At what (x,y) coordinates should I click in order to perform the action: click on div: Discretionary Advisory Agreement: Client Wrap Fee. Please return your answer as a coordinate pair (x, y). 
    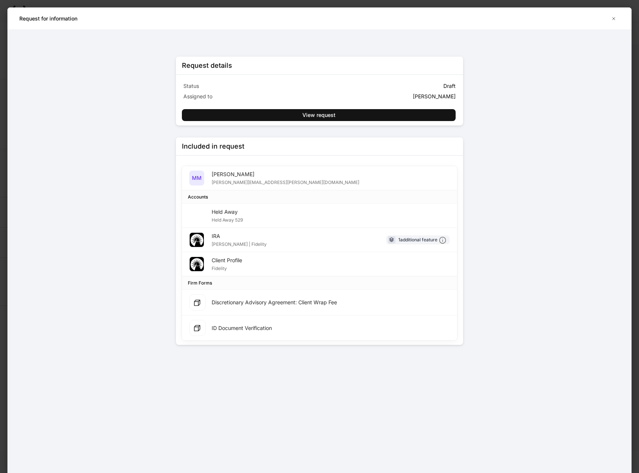
    Looking at the image, I should click on (274, 302).